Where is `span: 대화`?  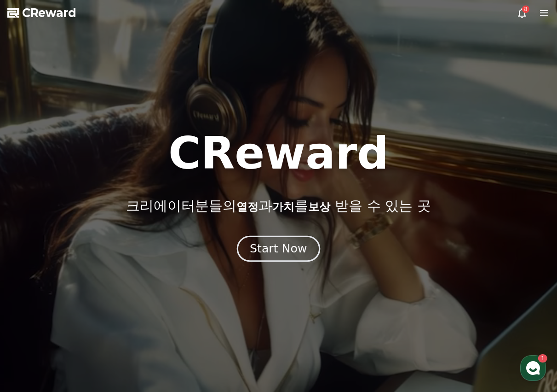
span: 대화 is located at coordinates (89, 310).